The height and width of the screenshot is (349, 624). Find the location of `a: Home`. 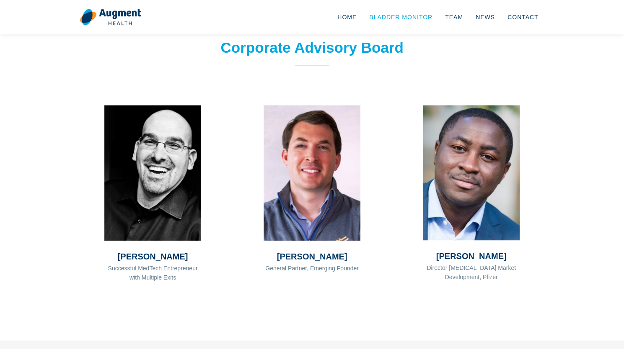

a: Home is located at coordinates (347, 17).